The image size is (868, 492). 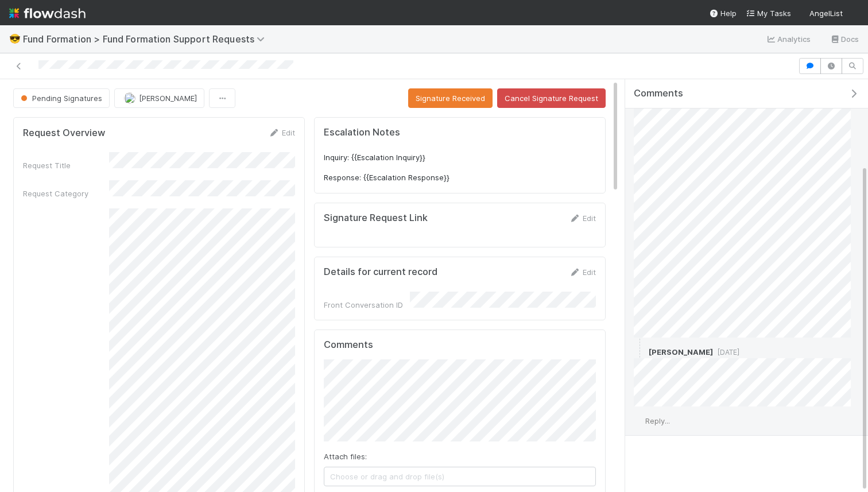 I want to click on span: AngelList, so click(x=826, y=13).